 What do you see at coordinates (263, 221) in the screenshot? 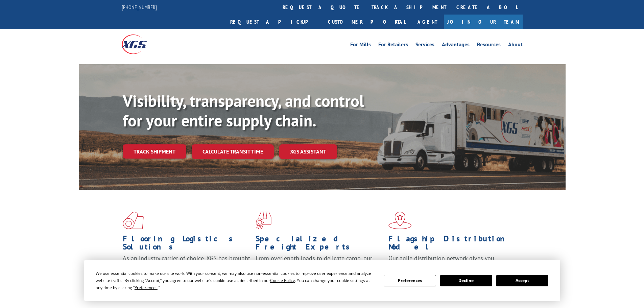
I see `img: xgs-icon-focused-on-flooring-red` at bounding box center [263, 221].